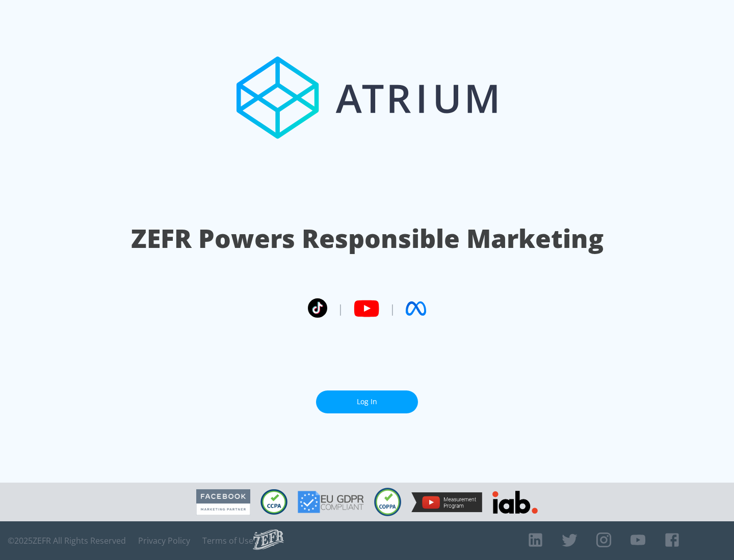 Image resolution: width=734 pixels, height=560 pixels. I want to click on img: YouTube Measurement Program, so click(446, 502).